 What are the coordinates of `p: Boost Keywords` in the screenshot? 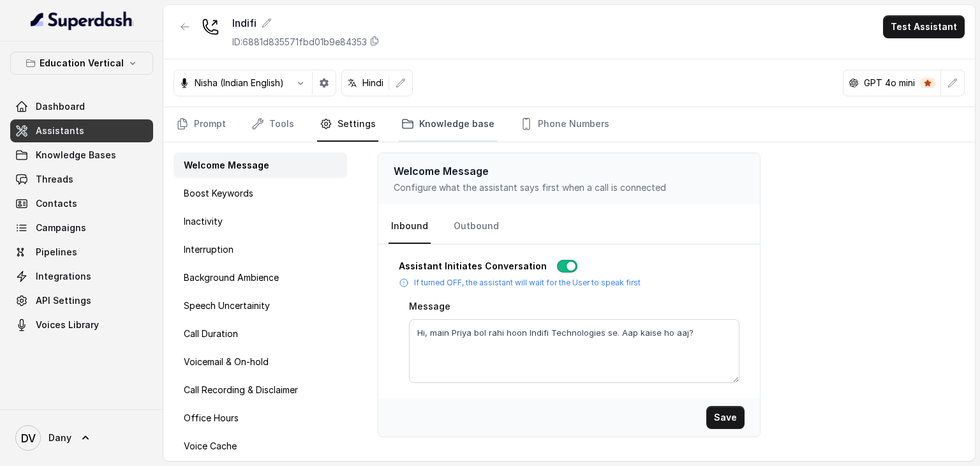 It's located at (218, 193).